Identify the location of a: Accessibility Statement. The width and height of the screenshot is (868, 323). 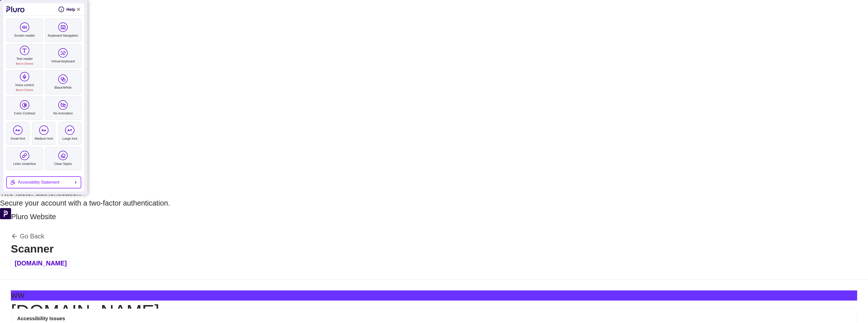
(44, 182).